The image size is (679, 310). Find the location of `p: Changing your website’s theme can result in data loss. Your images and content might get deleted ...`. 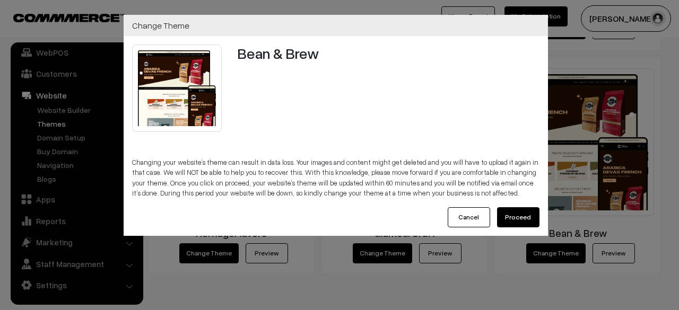

p: Changing your website’s theme can result in data loss. Your images and content might get deleted ... is located at coordinates (336, 178).